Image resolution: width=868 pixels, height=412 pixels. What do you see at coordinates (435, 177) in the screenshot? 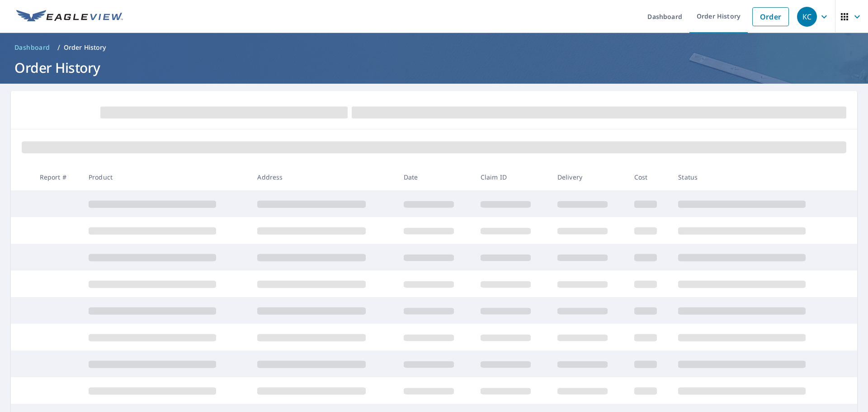
I see `th: Date` at bounding box center [435, 177].